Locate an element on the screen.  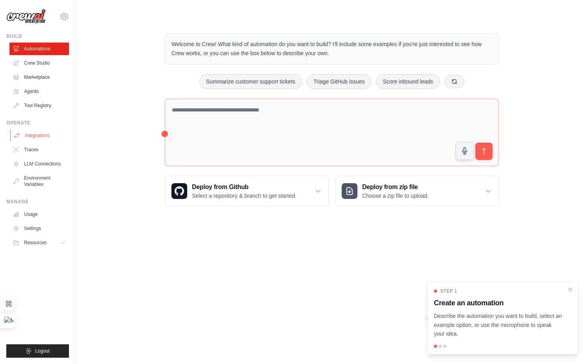
h3: Deploy from zip file is located at coordinates (395, 187).